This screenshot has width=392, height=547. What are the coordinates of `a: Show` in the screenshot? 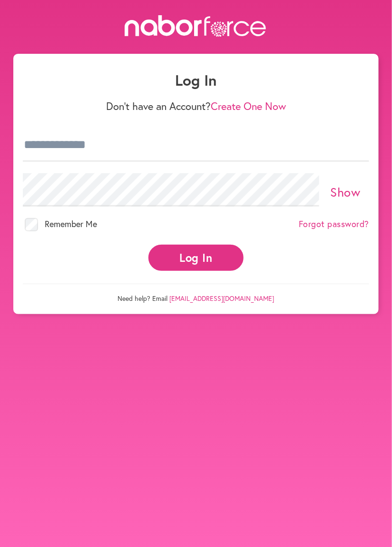 It's located at (345, 192).